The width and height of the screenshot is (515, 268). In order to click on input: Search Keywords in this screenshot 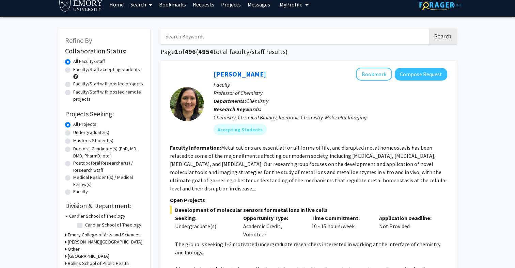, I will do `click(294, 36)`.